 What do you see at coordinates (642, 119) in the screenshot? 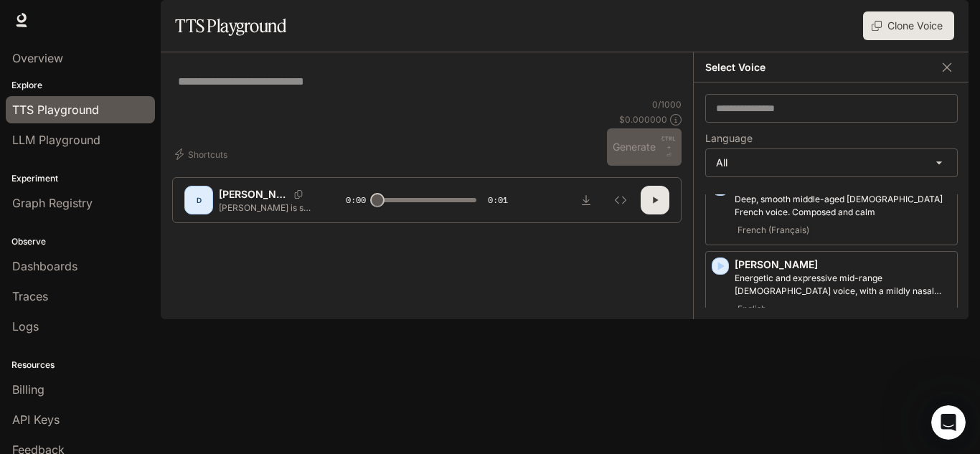
I see `p: $ 0.000000` at bounding box center [642, 119].